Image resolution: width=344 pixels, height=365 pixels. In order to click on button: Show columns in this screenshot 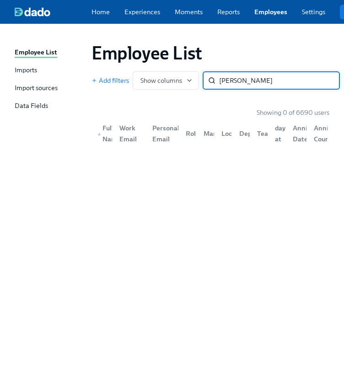, I will do `click(166, 81)`.